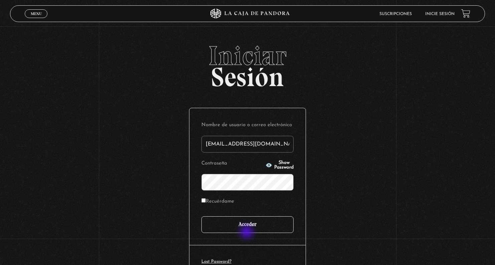 This screenshot has height=265, width=495. I want to click on span: Menu, so click(36, 14).